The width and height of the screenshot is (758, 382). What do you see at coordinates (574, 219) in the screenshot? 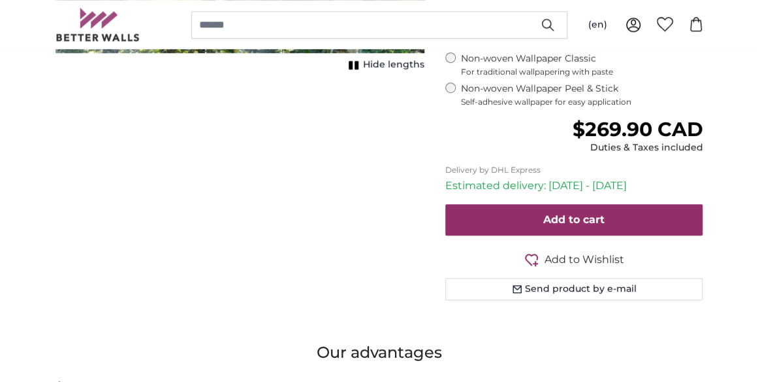
I see `span: Add to cart` at bounding box center [574, 219].